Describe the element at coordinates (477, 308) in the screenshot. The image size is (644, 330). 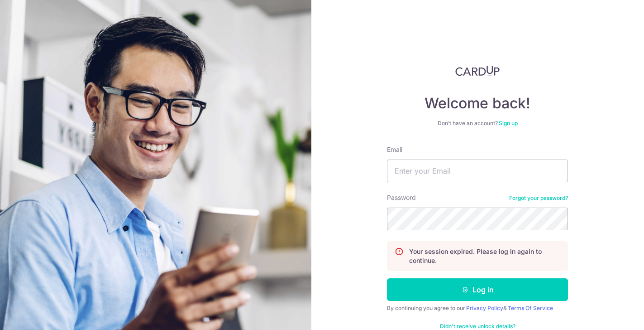
I see `div: By continuing you agree to our &` at that location.